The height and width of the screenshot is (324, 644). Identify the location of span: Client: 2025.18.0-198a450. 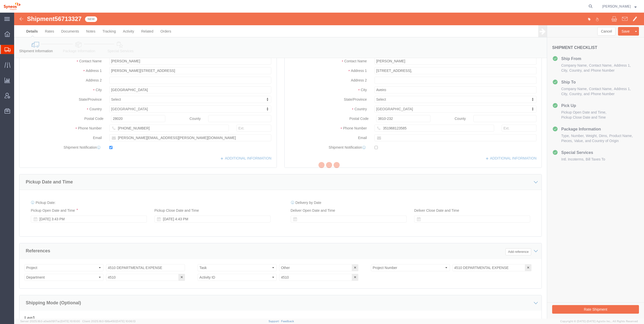
(109, 322).